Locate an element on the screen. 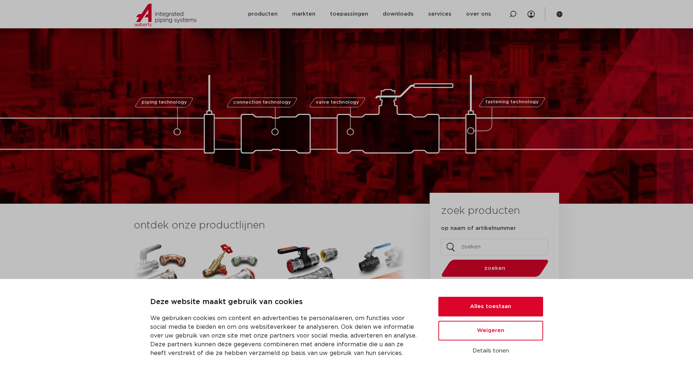 Image resolution: width=693 pixels, height=375 pixels. button: Weigeren is located at coordinates (491, 331).